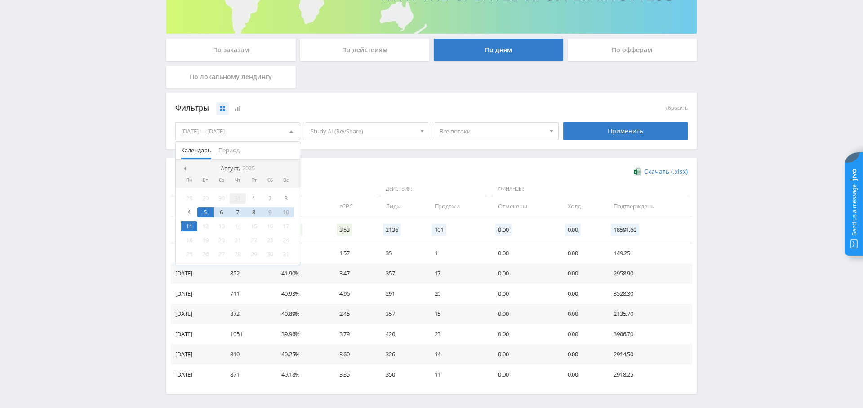 This screenshot has width=863, height=408. I want to click on td: 36.84%, so click(301, 253).